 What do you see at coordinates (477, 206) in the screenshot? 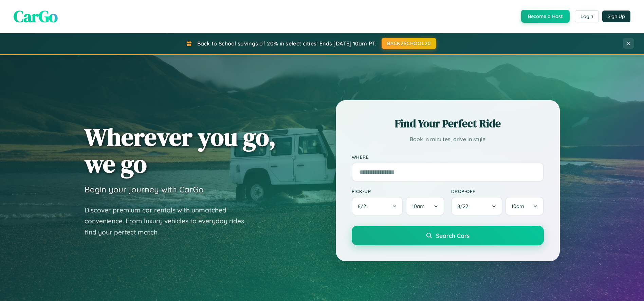
I see `button: 8/22` at bounding box center [477, 206].